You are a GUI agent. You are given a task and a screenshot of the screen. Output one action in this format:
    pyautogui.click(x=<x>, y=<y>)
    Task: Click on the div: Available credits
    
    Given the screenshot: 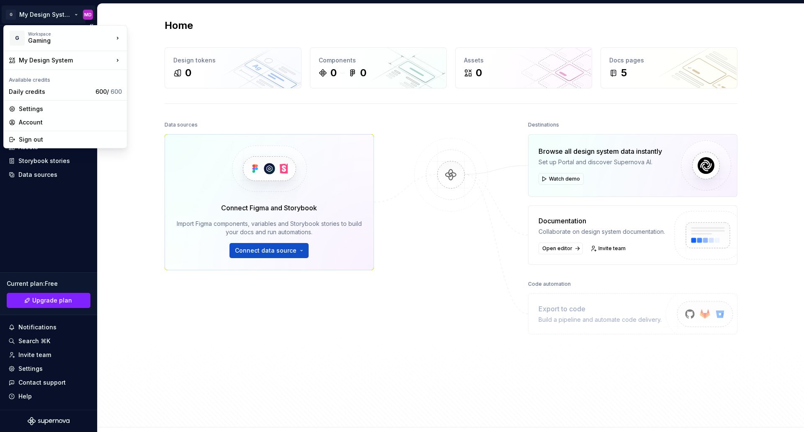 What is the action you would take?
    pyautogui.click(x=65, y=78)
    